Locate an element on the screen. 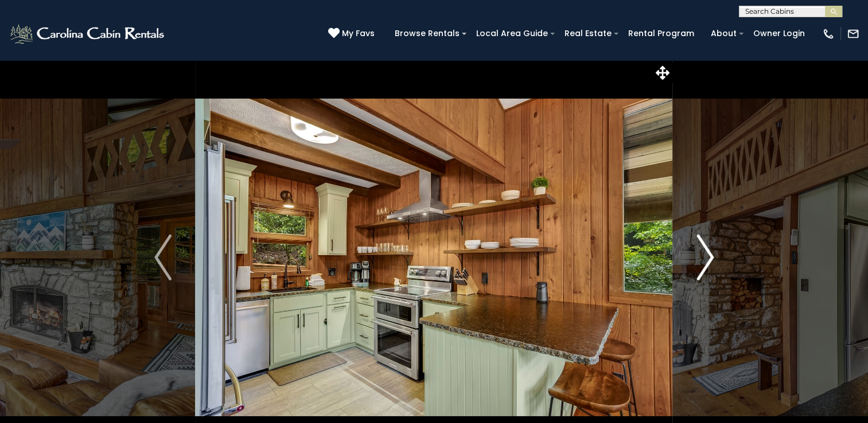 Image resolution: width=868 pixels, height=423 pixels. a: Local Area Guide is located at coordinates (512, 33).